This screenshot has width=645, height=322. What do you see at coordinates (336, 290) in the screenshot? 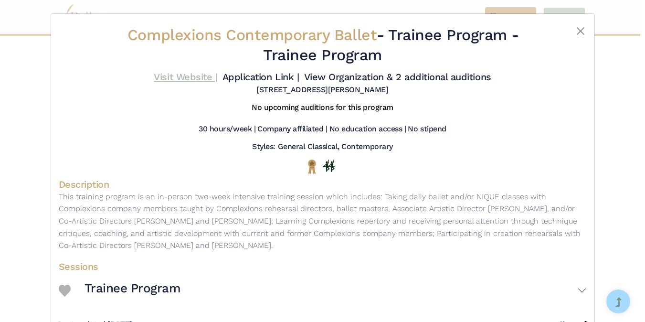
I see `button: Trainee Program` at bounding box center [336, 290].